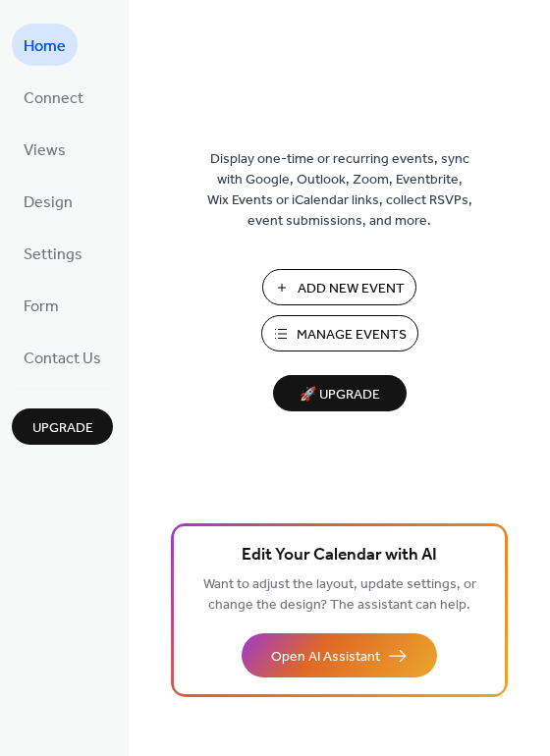 The height and width of the screenshot is (756, 550). I want to click on span: Upgrade, so click(63, 428).